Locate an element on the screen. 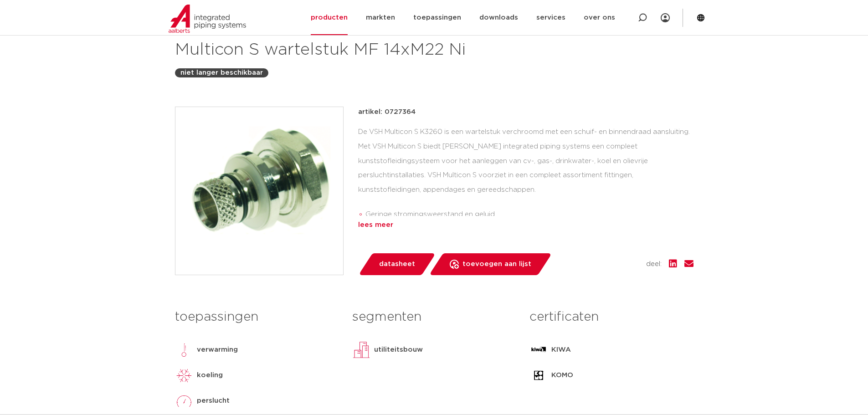 This screenshot has height=415, width=868. img: perslucht is located at coordinates (184, 401).